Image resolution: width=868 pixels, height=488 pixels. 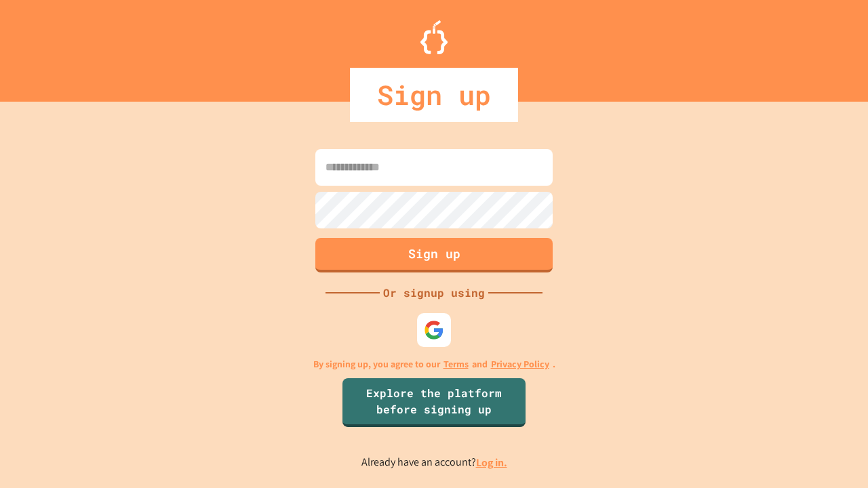 I want to click on button: Sign up, so click(x=434, y=255).